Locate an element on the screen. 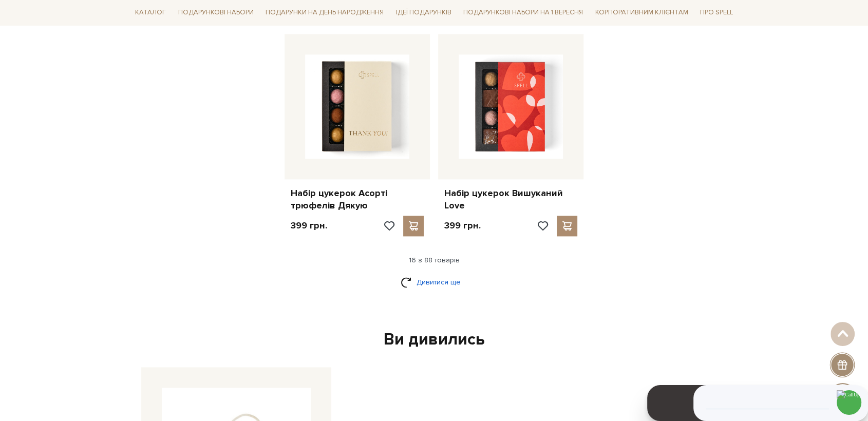  div: Ви дивились is located at coordinates (434, 340).